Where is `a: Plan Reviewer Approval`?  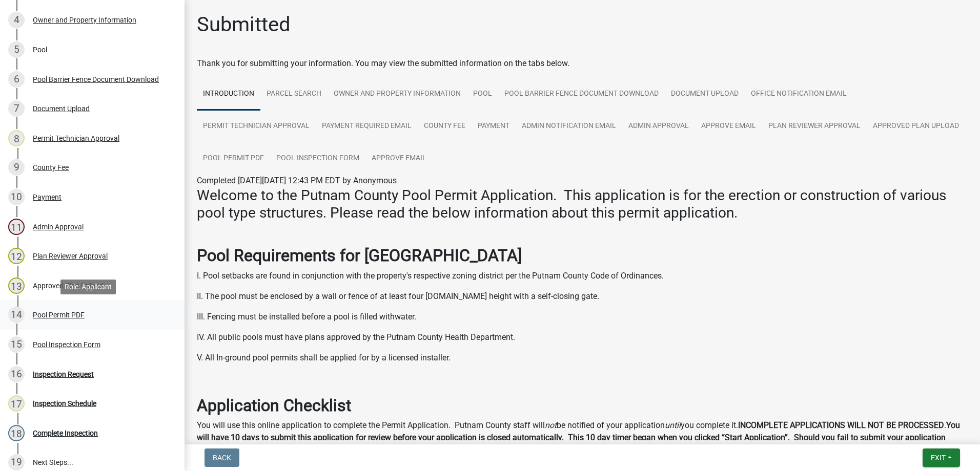
a: Plan Reviewer Approval is located at coordinates (814, 127).